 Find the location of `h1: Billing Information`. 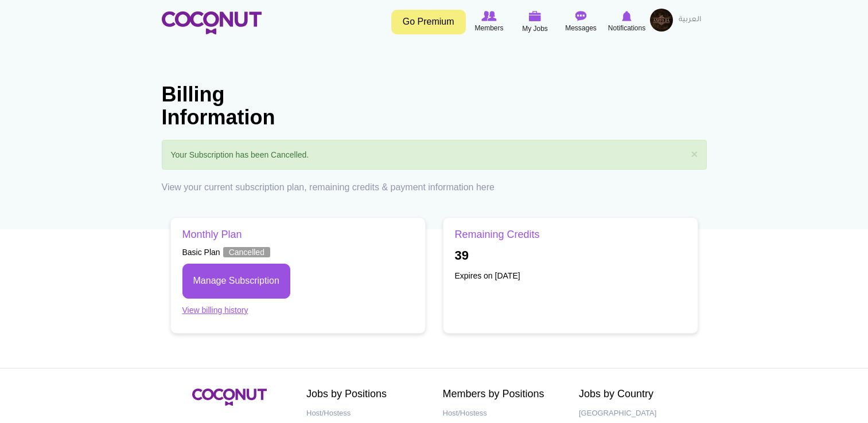

h1: Billing Information is located at coordinates (248, 105).